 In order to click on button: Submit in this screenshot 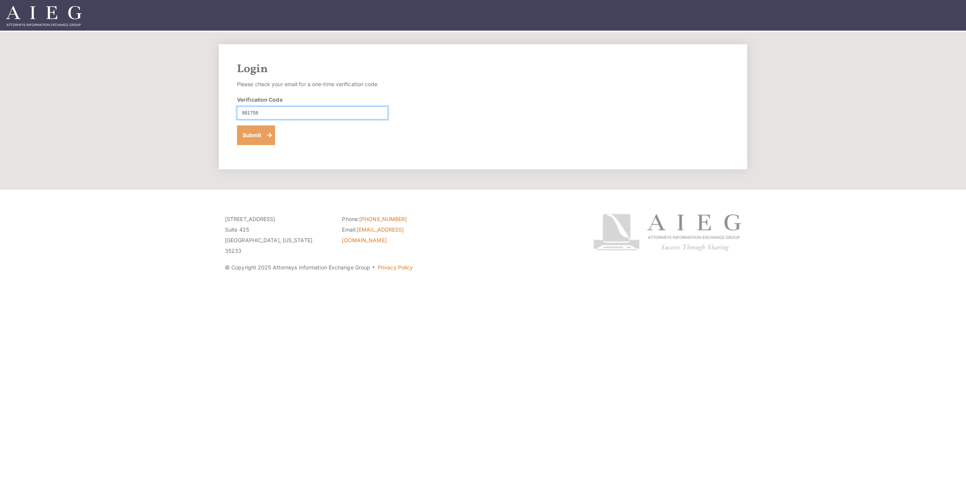, I will do `click(256, 135)`.